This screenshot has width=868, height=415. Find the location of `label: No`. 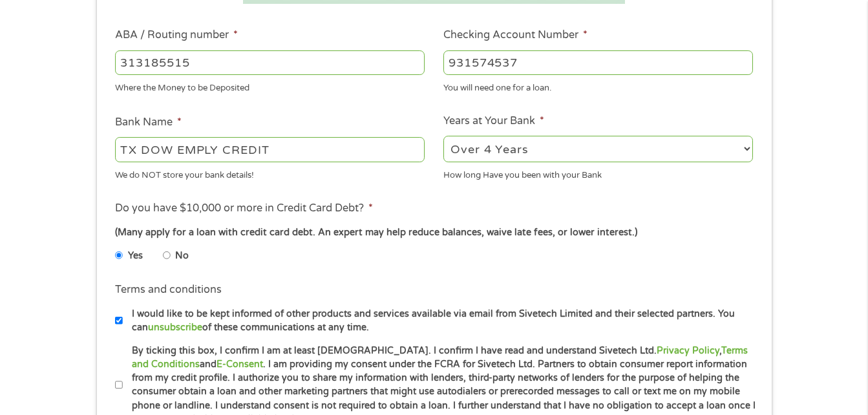

label: No is located at coordinates (182, 256).